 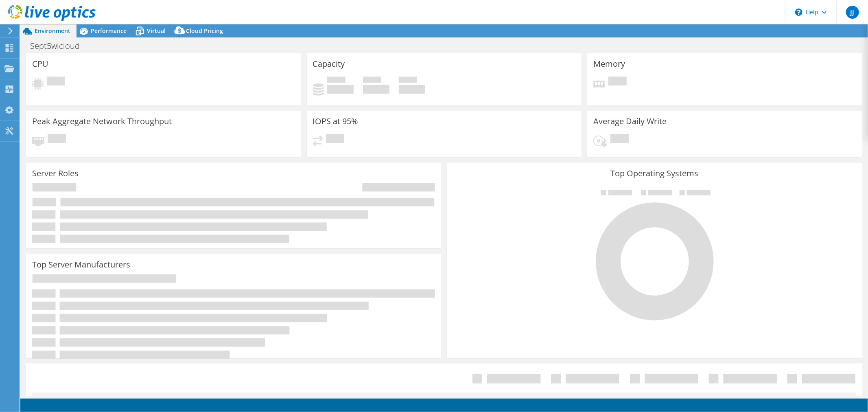 What do you see at coordinates (336, 122) in the screenshot?
I see `h3: IOPS at 95%` at bounding box center [336, 122].